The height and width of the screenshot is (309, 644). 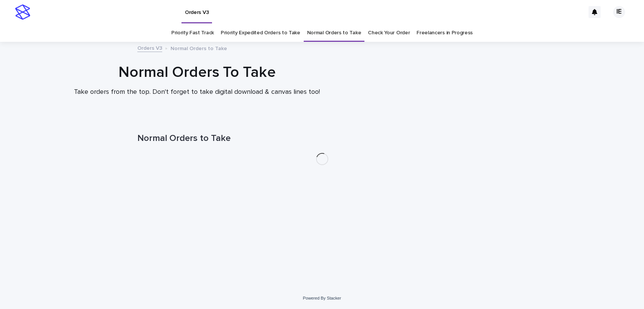 I want to click on h1: Normal Orders To Take, so click(x=197, y=73).